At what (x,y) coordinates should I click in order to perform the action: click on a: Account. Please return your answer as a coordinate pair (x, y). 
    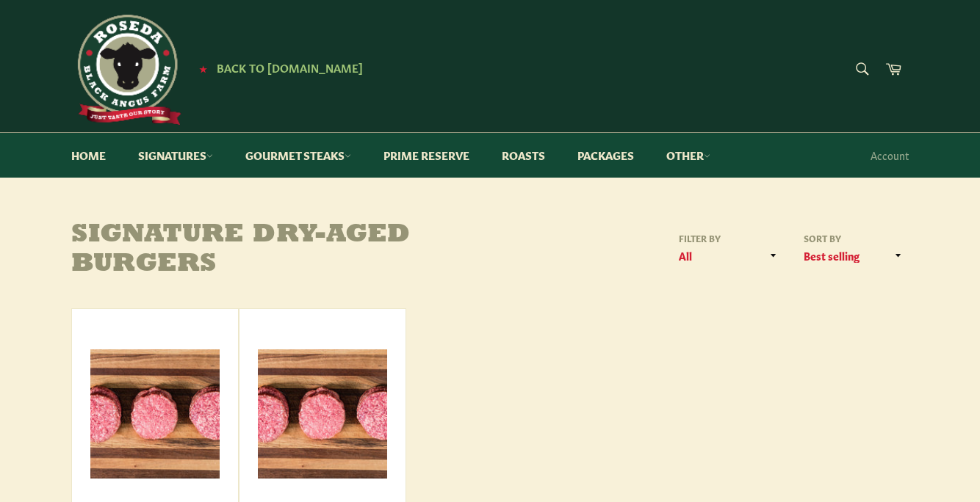
    Looking at the image, I should click on (890, 155).